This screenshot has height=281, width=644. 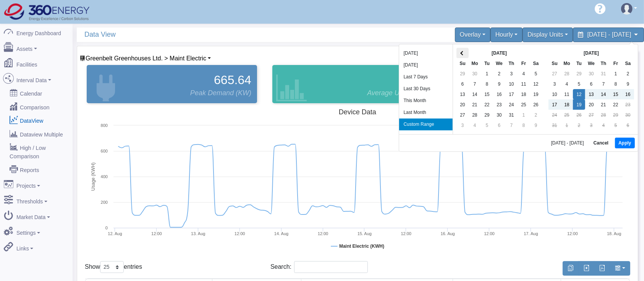 I want to click on th: Fr, so click(x=616, y=63).